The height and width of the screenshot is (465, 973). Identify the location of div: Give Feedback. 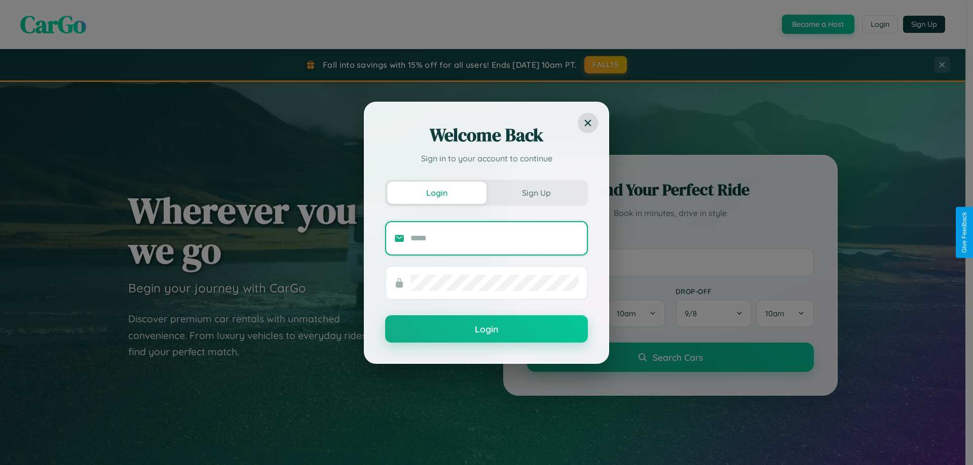
(964, 232).